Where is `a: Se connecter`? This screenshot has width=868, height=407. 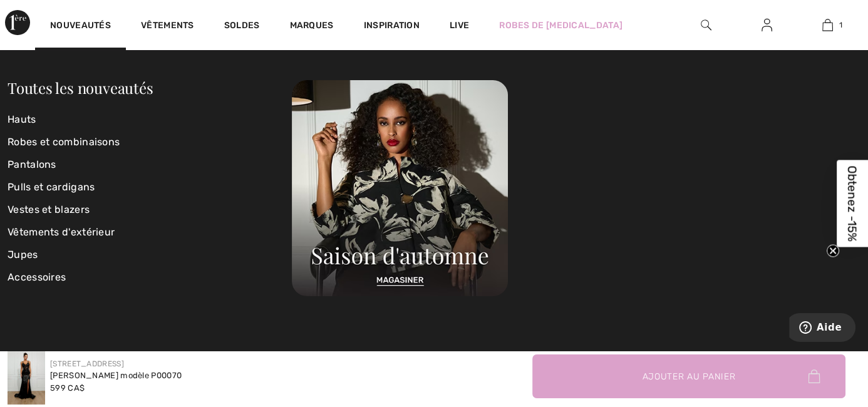
a: Se connecter is located at coordinates (767, 25).